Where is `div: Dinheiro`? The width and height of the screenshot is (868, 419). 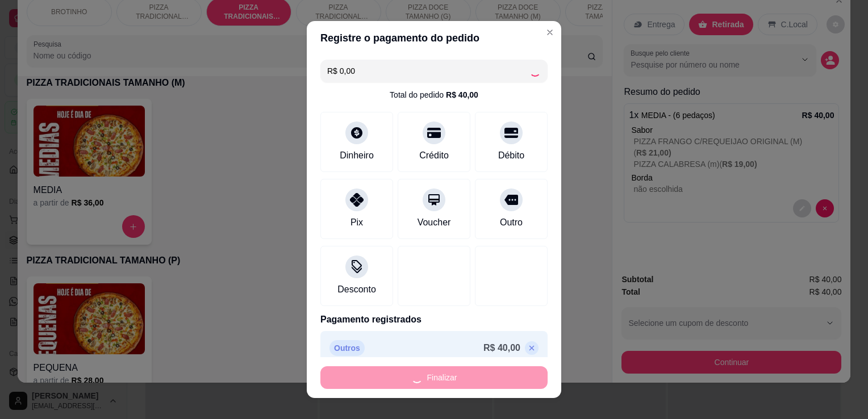 div: Dinheiro is located at coordinates (357, 156).